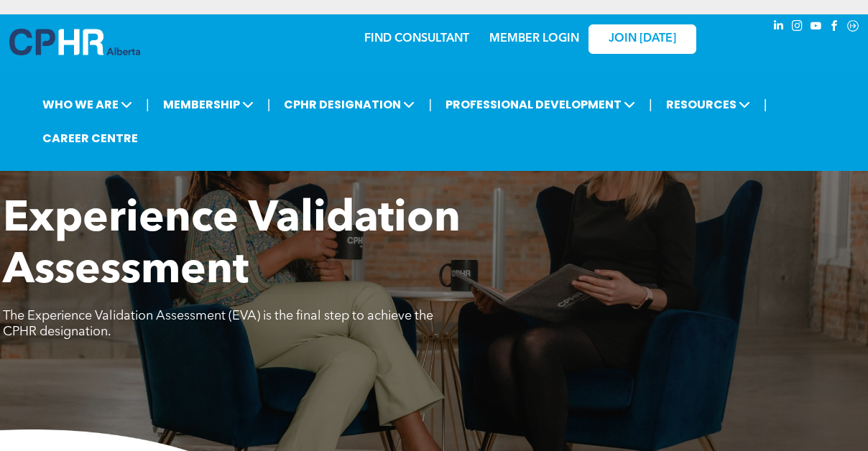 The image size is (868, 451). What do you see at coordinates (350, 104) in the screenshot?
I see `span: CPHR DESIGNATION` at bounding box center [350, 104].